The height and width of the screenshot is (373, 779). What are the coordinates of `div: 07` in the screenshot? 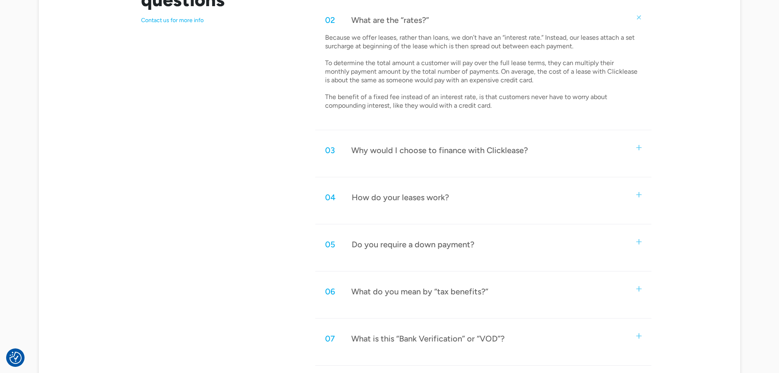 It's located at (330, 338).